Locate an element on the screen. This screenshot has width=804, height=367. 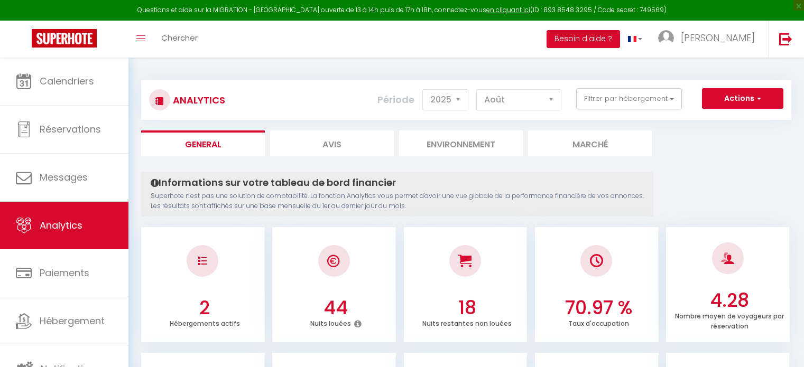
button: Besoin d'aide ? is located at coordinates (583, 39).